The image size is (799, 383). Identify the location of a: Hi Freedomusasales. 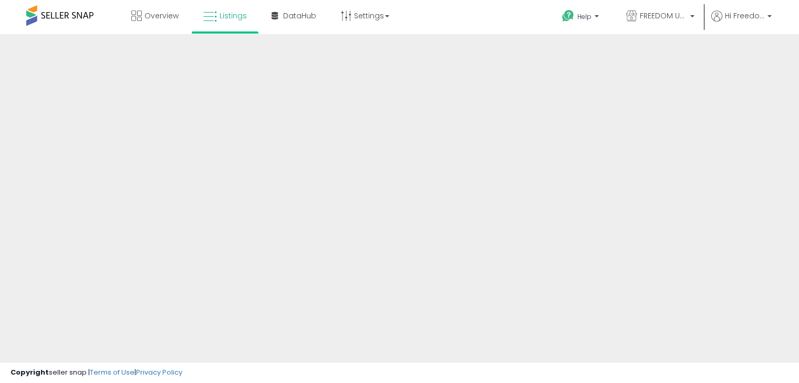
(741, 22).